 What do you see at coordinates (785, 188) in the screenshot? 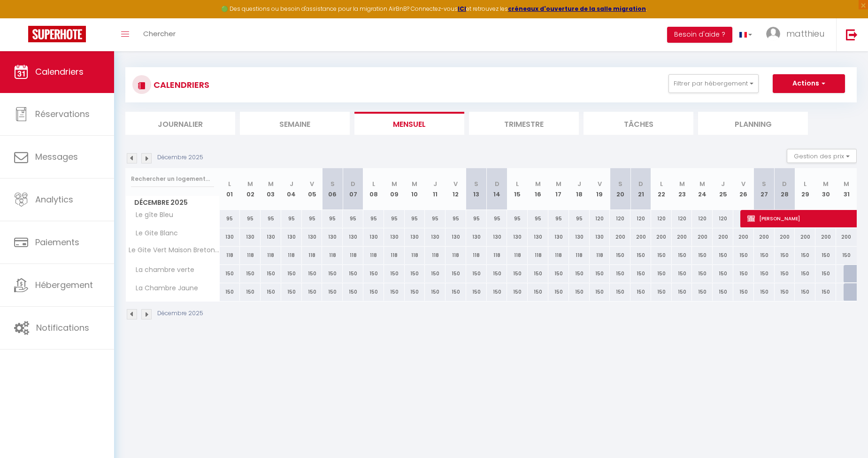
I see `th: 28` at bounding box center [785, 188].